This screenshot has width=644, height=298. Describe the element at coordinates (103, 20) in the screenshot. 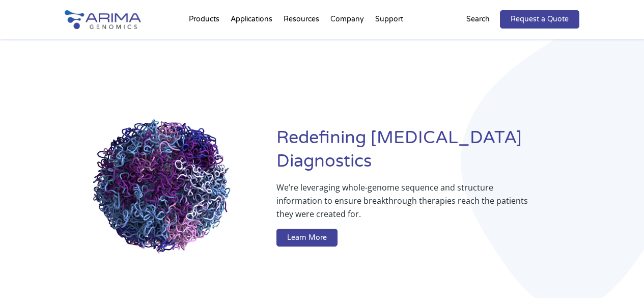

I see `img: Arima-Genomics-logo` at that location.